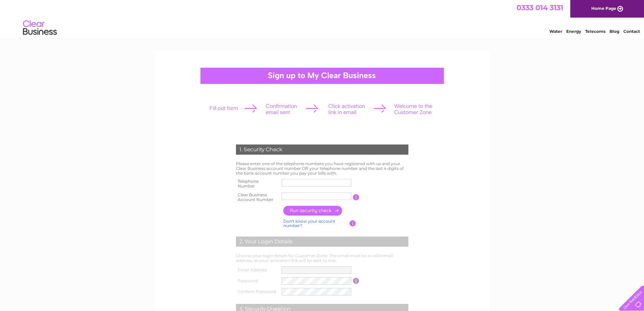 This screenshot has height=311, width=644. I want to click on a: Don't know your account number?, so click(309, 223).